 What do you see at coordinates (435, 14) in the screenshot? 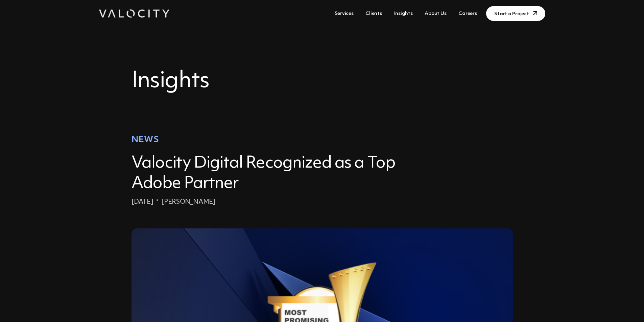
I see `a: About Us` at bounding box center [435, 14].